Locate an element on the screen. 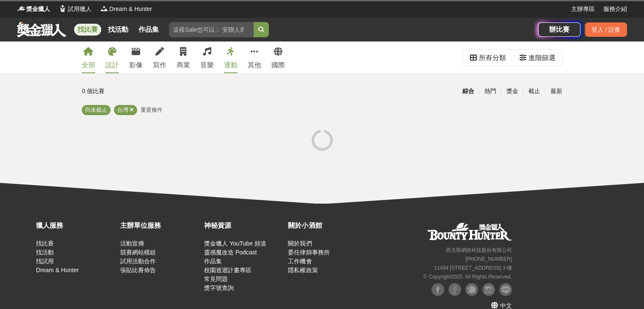 Image resolution: width=644 pixels, height=309 pixels. img: Instagram is located at coordinates (489, 289).